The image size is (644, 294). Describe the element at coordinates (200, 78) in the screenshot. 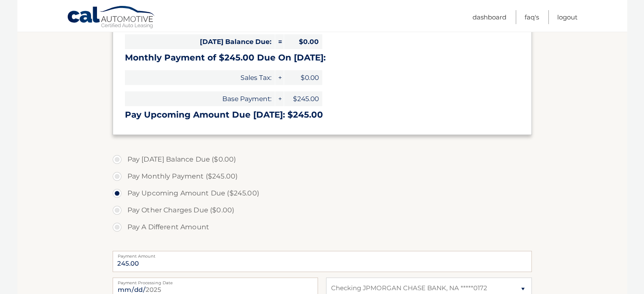

I see `span: Sales Tax:` at that location.